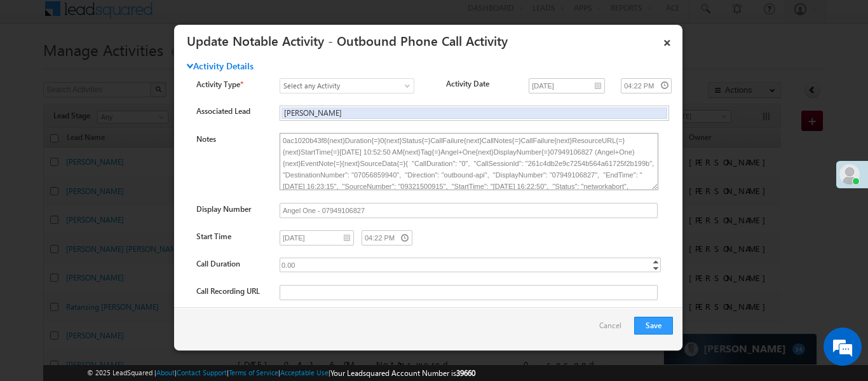 This screenshot has height=381, width=868. I want to click on label: Call Duration, so click(218, 263).